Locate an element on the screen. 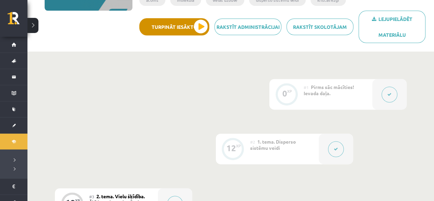  button: Turpināt iesākto is located at coordinates (174, 27).